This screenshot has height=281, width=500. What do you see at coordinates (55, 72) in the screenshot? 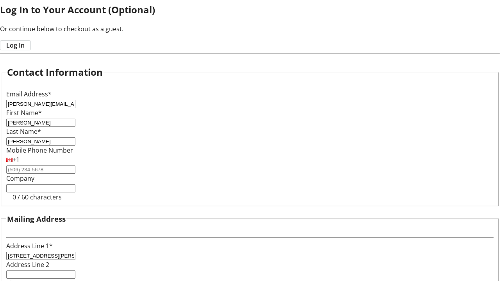
I see `h2: Contact Information` at bounding box center [55, 72].